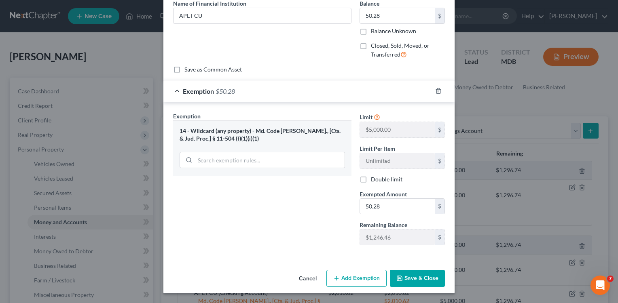 Image resolution: width=618 pixels, height=303 pixels. What do you see at coordinates (383, 225) in the screenshot?
I see `label: Remaining Balance` at bounding box center [383, 225].